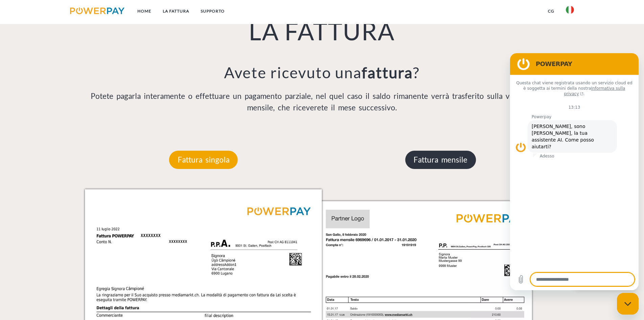 The height and width of the screenshot is (320, 644). I want to click on a: CG, so click(551, 11).